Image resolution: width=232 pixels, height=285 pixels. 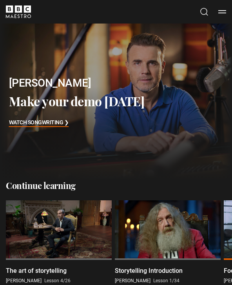 I want to click on h2: Continue learning, so click(x=116, y=186).